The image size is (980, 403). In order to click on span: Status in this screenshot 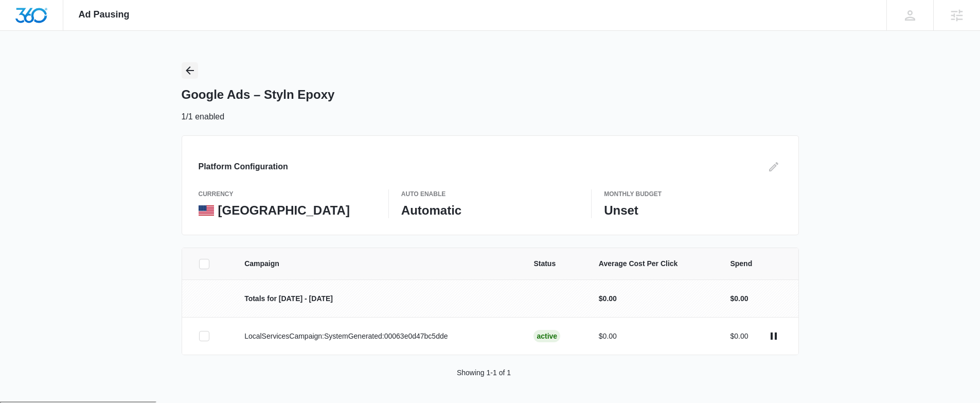, I will do `click(554, 263)`.